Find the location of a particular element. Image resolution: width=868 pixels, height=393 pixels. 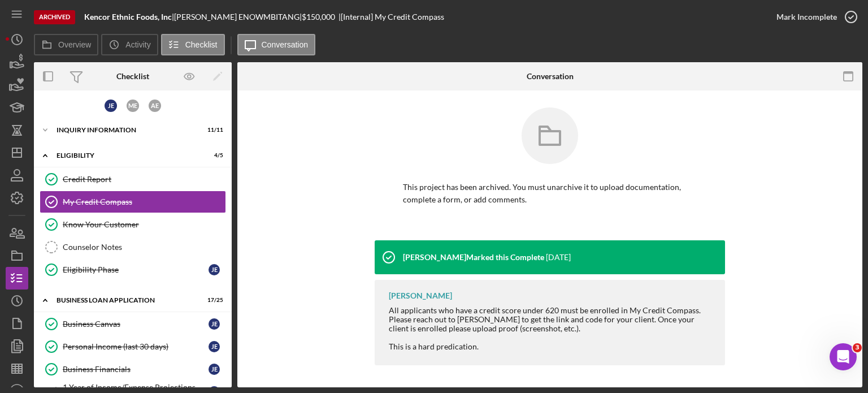

label: Overview is located at coordinates (74, 45).